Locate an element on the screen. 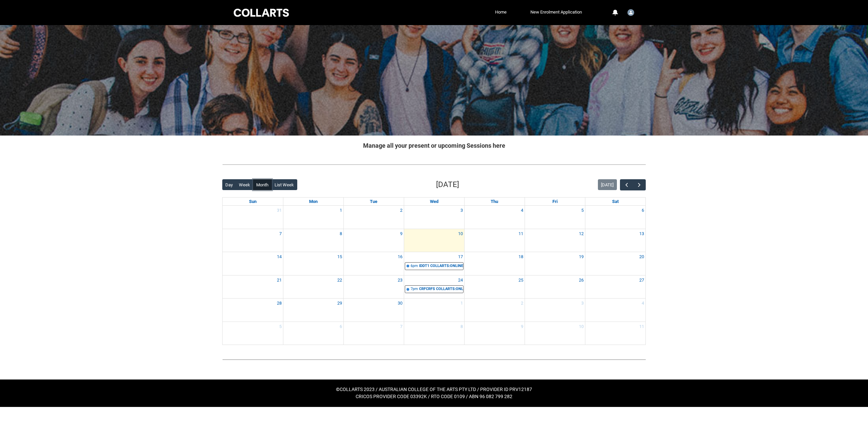 The image size is (868, 431). a: Saturday is located at coordinates (615, 202).